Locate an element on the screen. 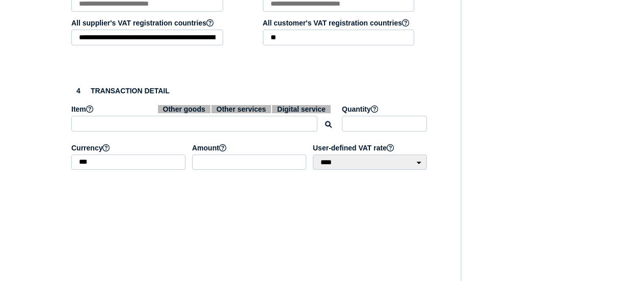  label: Currency is located at coordinates (129, 148).